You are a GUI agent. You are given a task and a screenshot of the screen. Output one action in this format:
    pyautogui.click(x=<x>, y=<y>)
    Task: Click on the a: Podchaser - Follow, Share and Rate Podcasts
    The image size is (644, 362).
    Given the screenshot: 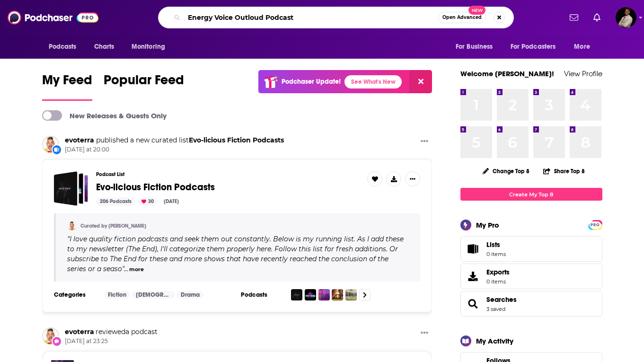 What is the action you would take?
    pyautogui.click(x=53, y=17)
    